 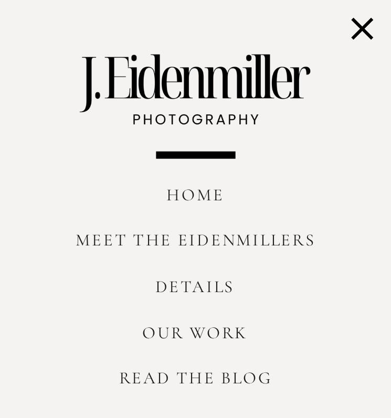 What do you see at coordinates (195, 336) in the screenshot?
I see `nav: OUR WORK` at bounding box center [195, 336].